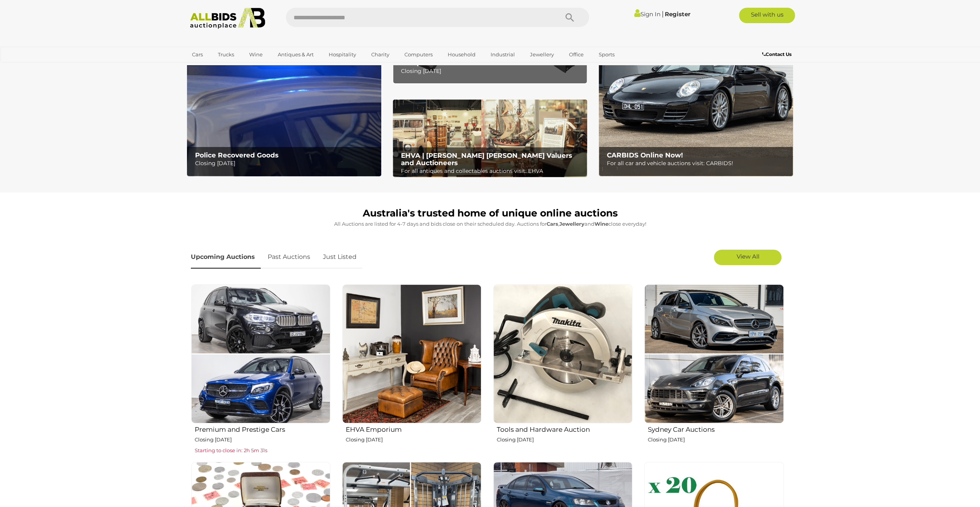 Image resolution: width=980 pixels, height=507 pixels. I want to click on img: Sydney Car Auctions, so click(714, 354).